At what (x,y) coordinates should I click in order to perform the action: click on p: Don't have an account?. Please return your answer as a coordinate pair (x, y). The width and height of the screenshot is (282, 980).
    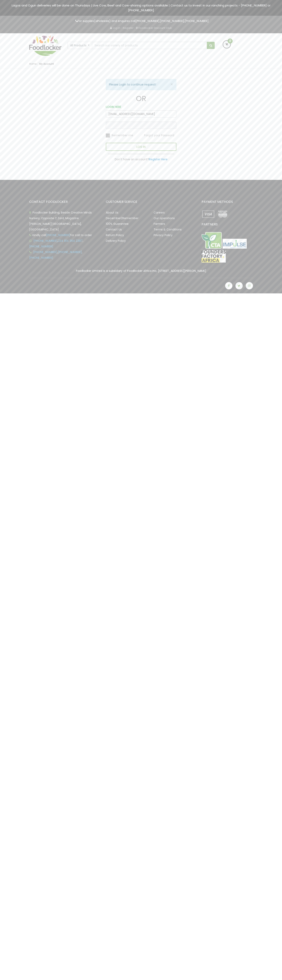
    Looking at the image, I should click on (141, 159).